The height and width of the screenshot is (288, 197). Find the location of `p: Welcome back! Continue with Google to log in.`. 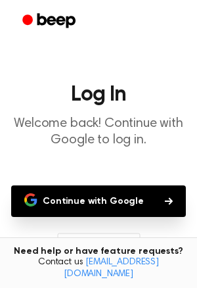

p: Welcome back! Continue with Google to log in. is located at coordinates (98, 132).